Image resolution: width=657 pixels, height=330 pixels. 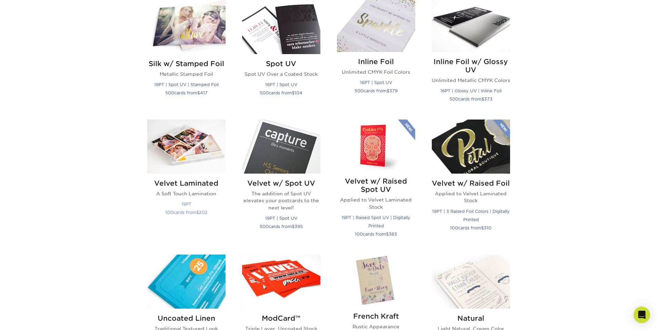 What do you see at coordinates (376, 145) in the screenshot?
I see `img: Velvet w/ Raised Spot UV Postcards` at bounding box center [376, 145].